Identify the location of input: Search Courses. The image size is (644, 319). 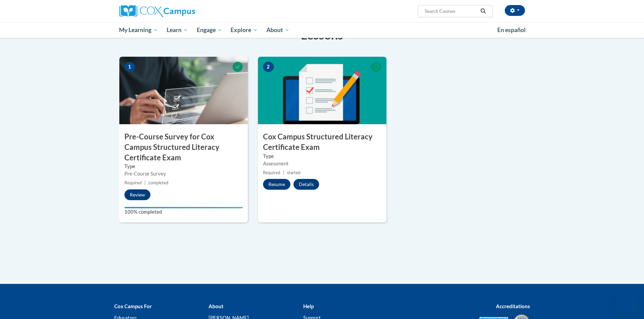
(451, 11).